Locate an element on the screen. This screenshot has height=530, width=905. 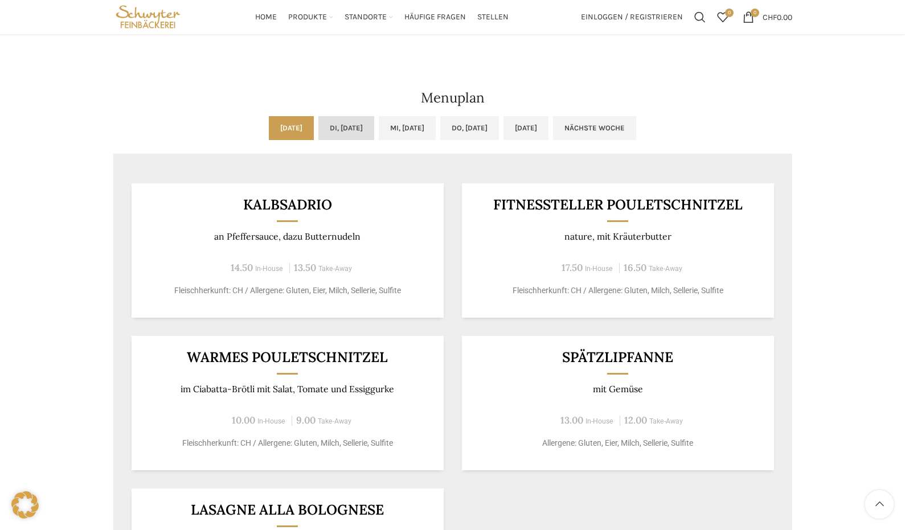
p: mit Gemüse is located at coordinates (617, 389).